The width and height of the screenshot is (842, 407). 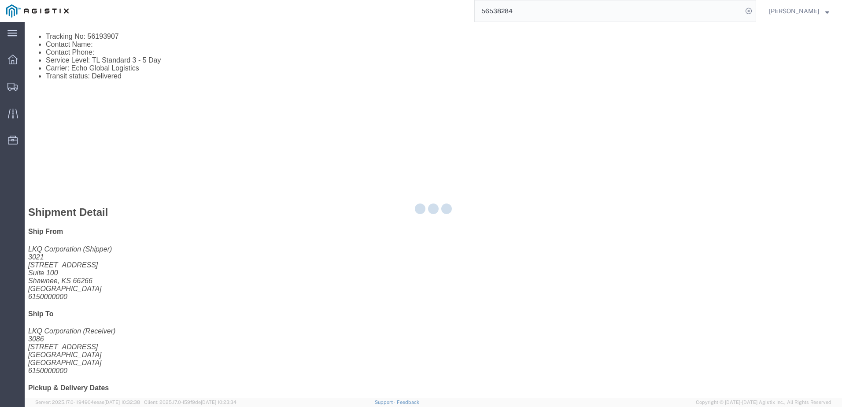 I want to click on span: Nathan Seeley, so click(x=794, y=11).